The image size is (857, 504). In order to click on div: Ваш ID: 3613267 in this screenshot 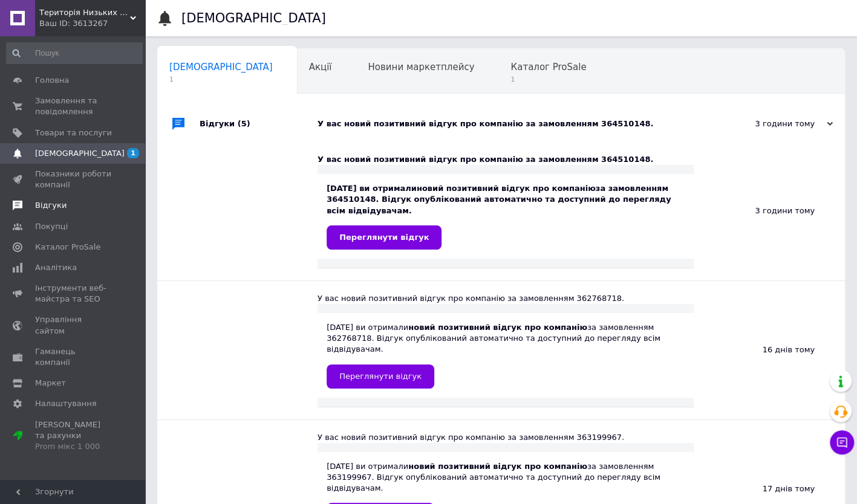, I will do `click(92, 24)`.